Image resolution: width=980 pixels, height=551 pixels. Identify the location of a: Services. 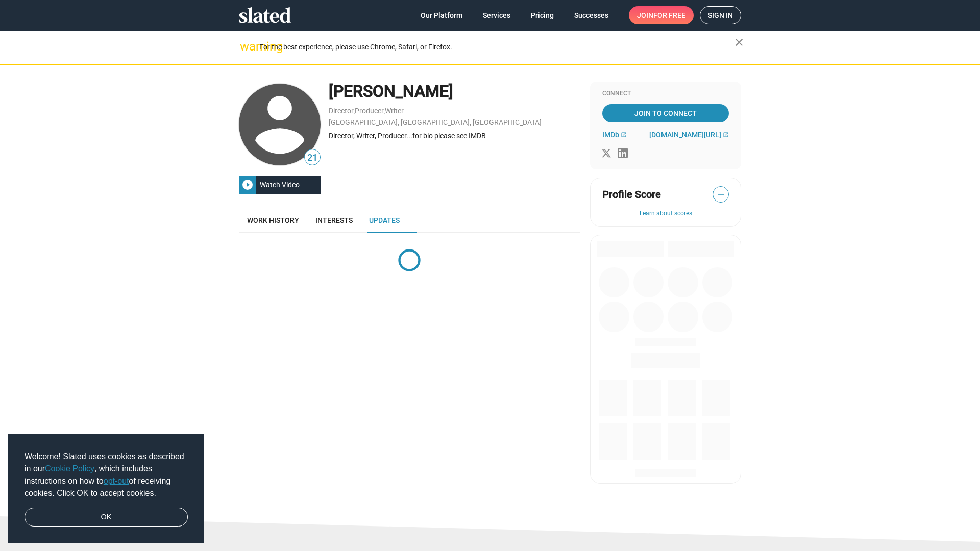
(497, 15).